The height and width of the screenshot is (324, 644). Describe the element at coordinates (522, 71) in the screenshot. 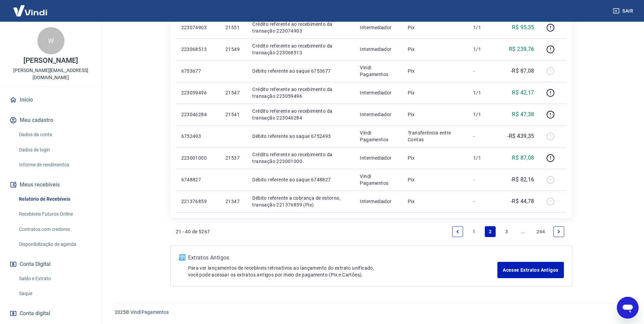

I see `p: -R$ 87,08` at that location.